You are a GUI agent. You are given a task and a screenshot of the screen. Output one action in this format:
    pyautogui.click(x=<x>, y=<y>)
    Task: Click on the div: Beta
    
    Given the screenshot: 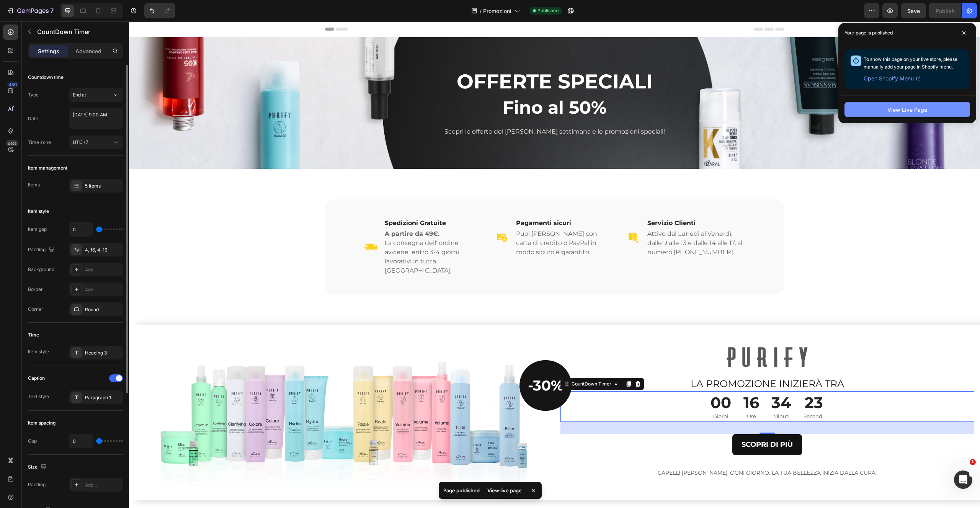 What is the action you would take?
    pyautogui.click(x=12, y=143)
    